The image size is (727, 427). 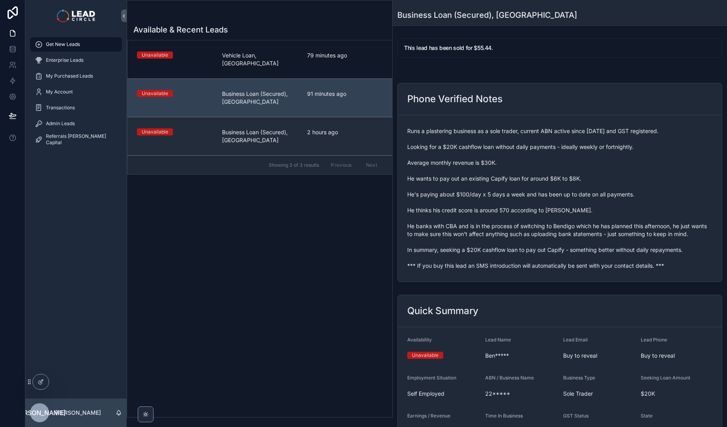 I want to click on a: Get New Leads, so click(x=76, y=44).